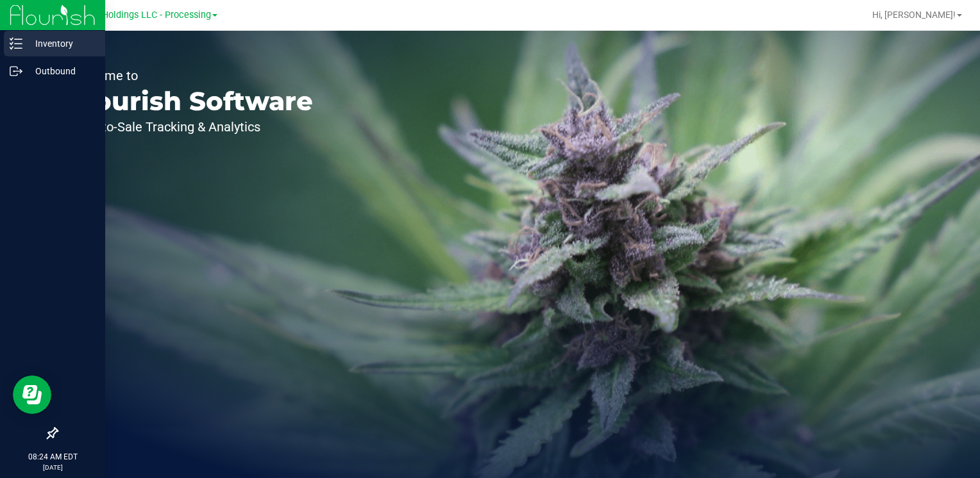 Image resolution: width=980 pixels, height=478 pixels. What do you see at coordinates (16, 71) in the screenshot?
I see `inline-svg: Outbound` at bounding box center [16, 71].